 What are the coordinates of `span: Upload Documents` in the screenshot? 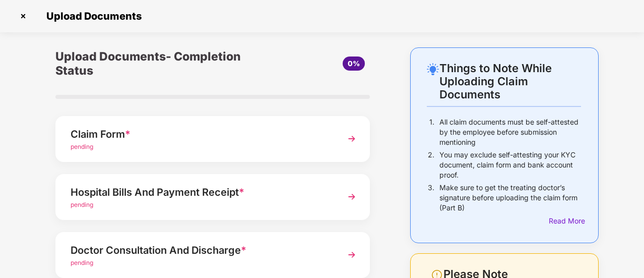 It's located at (91, 16).